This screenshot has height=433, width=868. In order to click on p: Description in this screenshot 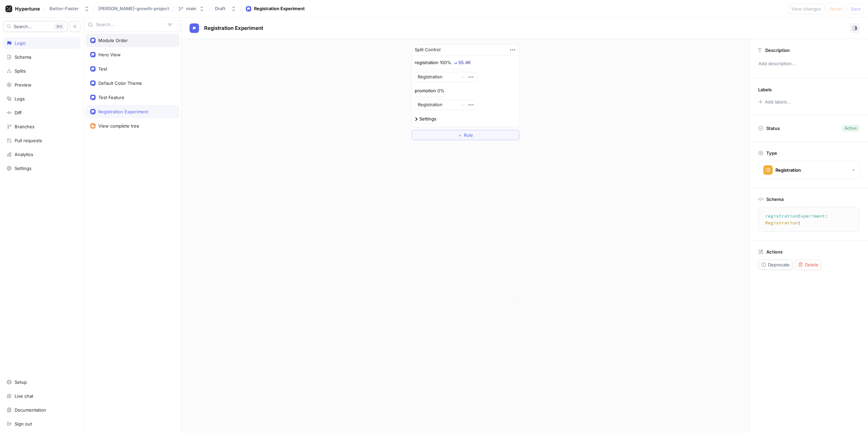, I will do `click(777, 50)`.